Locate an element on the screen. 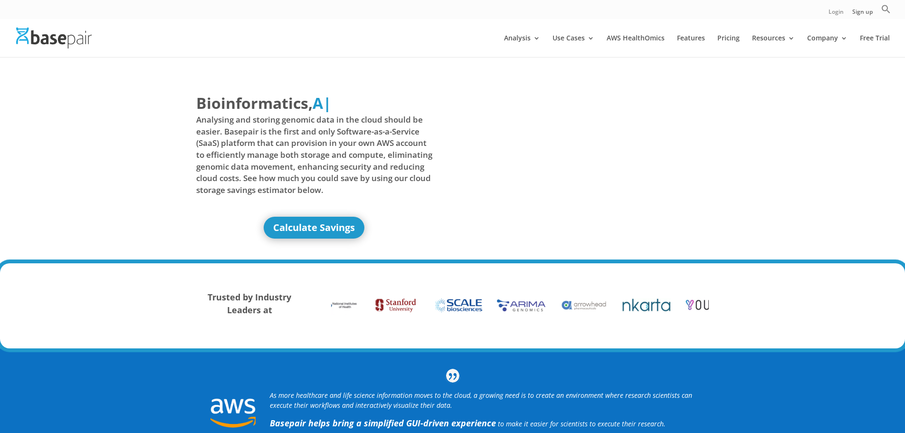  a: Calculate Savings is located at coordinates (314, 227).